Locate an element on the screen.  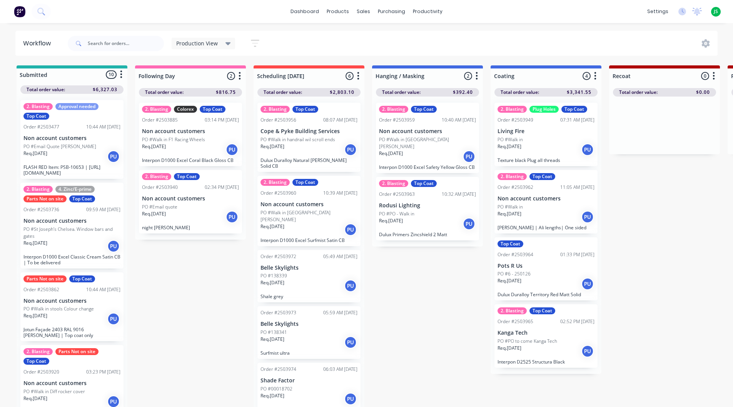
span: $6,327.03 is located at coordinates (105, 90).